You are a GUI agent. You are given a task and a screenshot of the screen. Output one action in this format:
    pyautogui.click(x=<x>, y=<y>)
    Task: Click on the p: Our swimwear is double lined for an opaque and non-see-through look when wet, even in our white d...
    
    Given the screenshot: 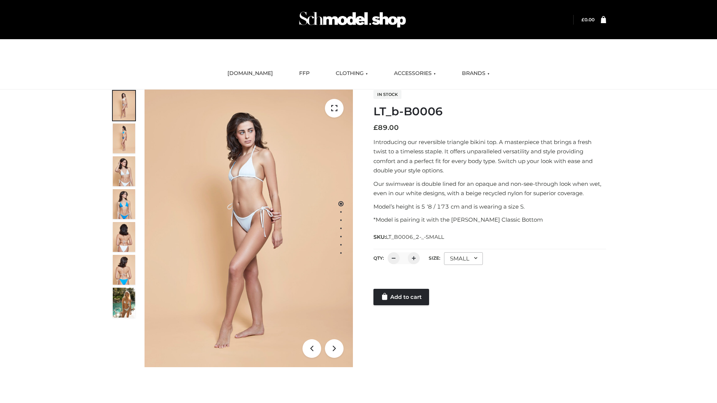 What is the action you would take?
    pyautogui.click(x=490, y=189)
    